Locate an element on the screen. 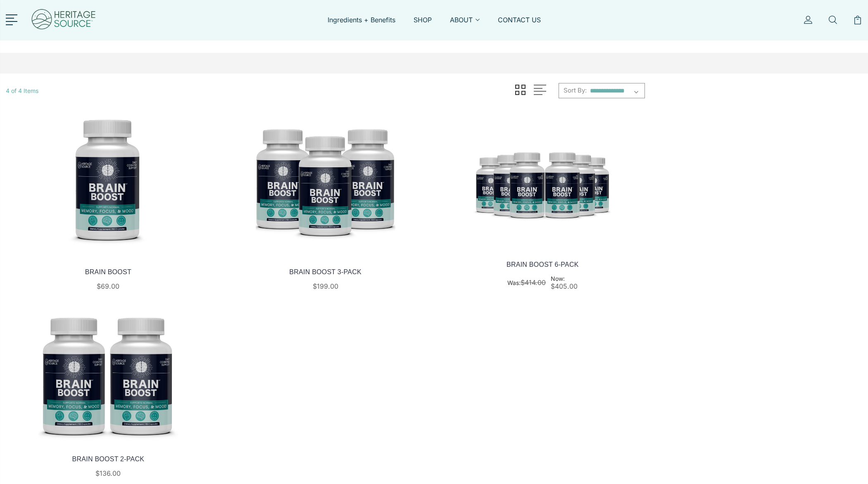 Image resolution: width=868 pixels, height=484 pixels. a: Ingredients + Benefits is located at coordinates (361, 25).